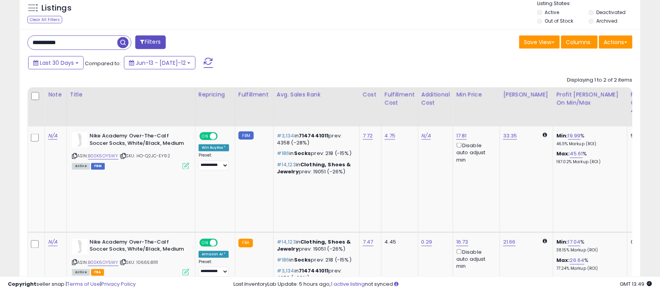  What do you see at coordinates (589, 163) in the screenshot?
I see `p: 197.02% Markup (ROI)` at bounding box center [589, 163].